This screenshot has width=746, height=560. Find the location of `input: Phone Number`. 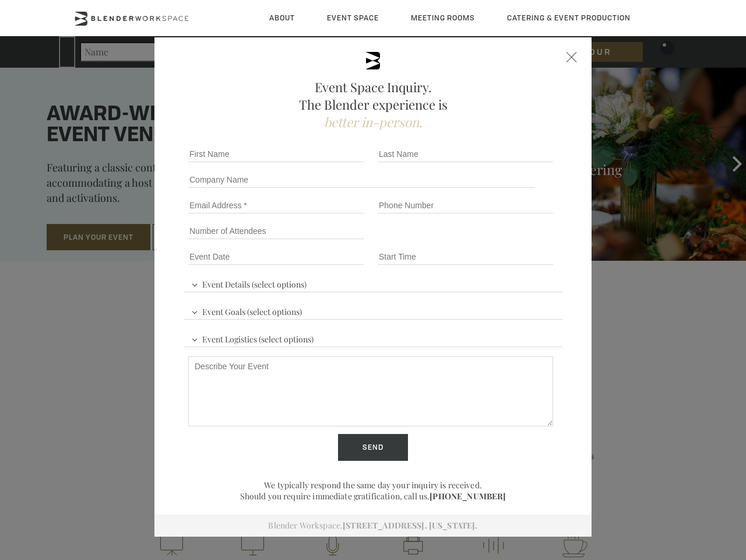

input: Phone Number is located at coordinates (466, 205).